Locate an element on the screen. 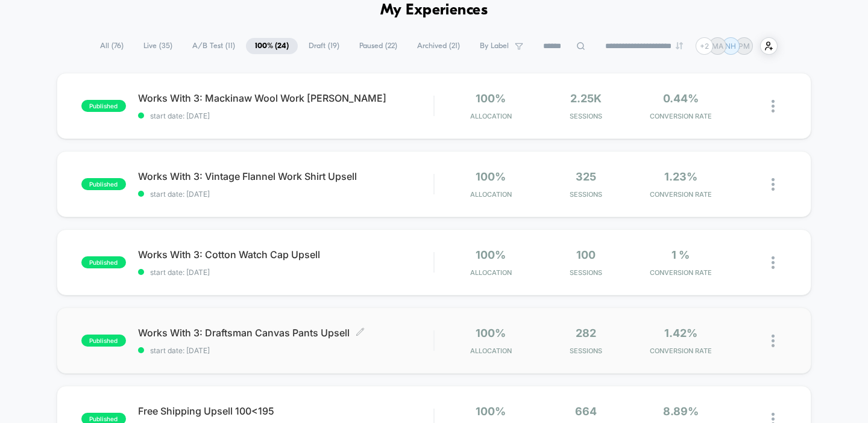 This screenshot has height=423, width=868. span: Free Shipping Upsell 100<195 is located at coordinates (286, 411).